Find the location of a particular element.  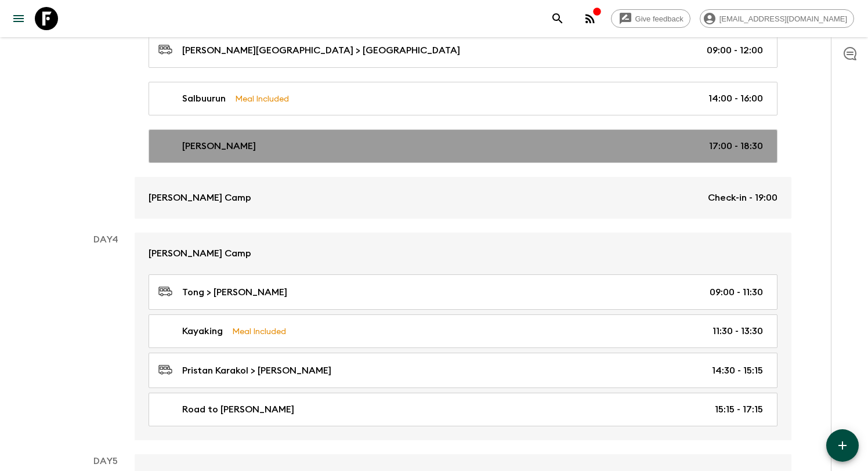

p: 15:15 - 17:15 is located at coordinates (739, 409).